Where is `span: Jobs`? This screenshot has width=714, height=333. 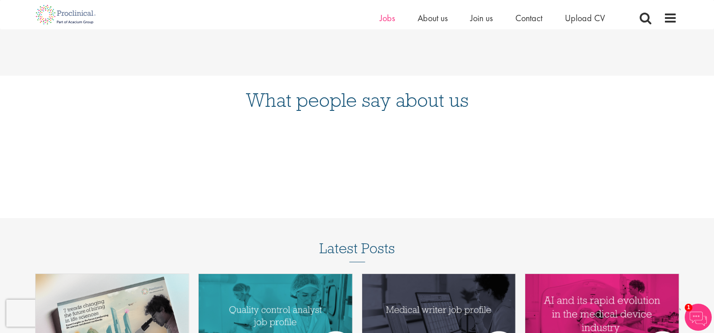 span: Jobs is located at coordinates (387, 18).